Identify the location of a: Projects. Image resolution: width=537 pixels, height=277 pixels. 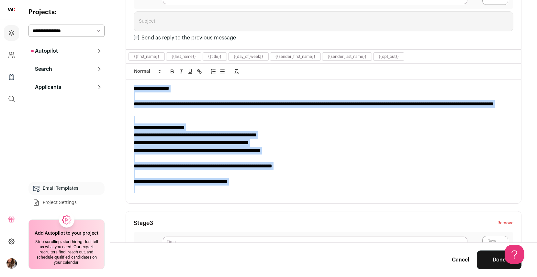
(11, 33).